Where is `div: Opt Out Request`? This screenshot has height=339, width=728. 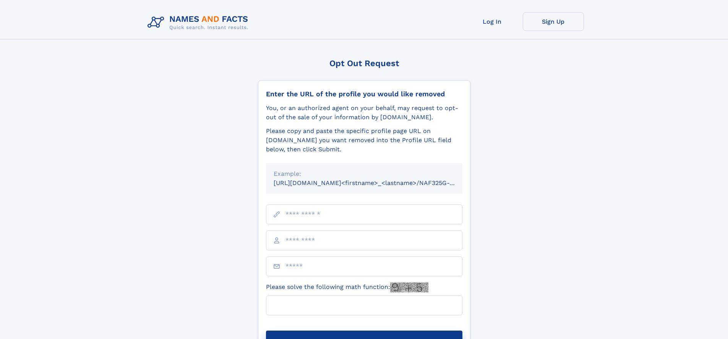
div: Opt Out Request is located at coordinates (364, 63).